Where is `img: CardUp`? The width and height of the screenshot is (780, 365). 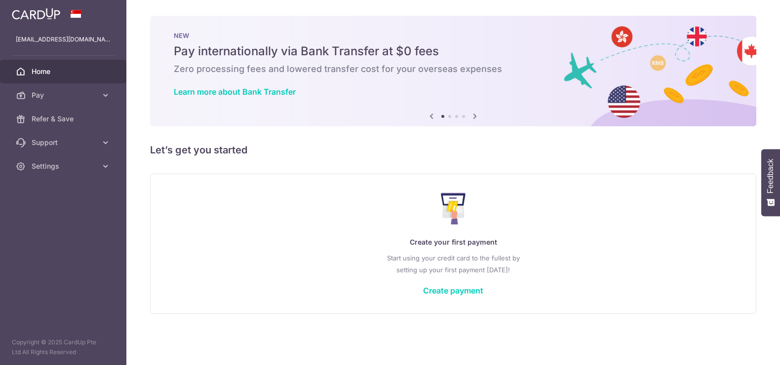
img: CardUp is located at coordinates (36, 14).